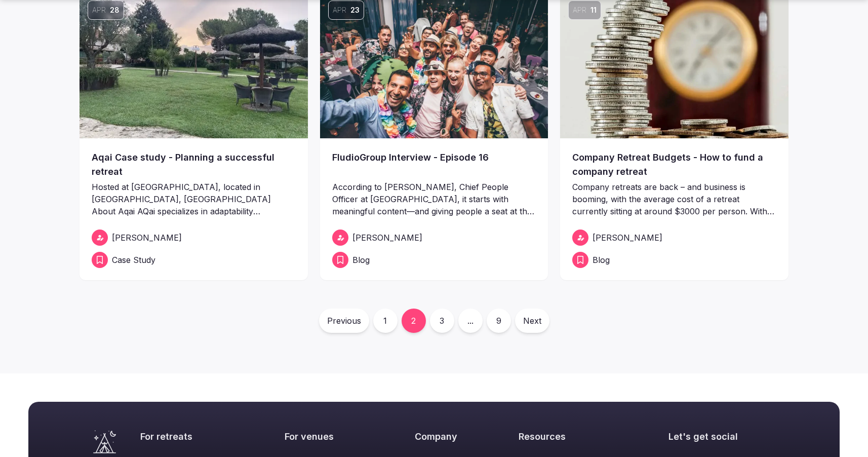 The image size is (868, 457). Describe the element at coordinates (114, 10) in the screenshot. I see `span: 28` at that location.